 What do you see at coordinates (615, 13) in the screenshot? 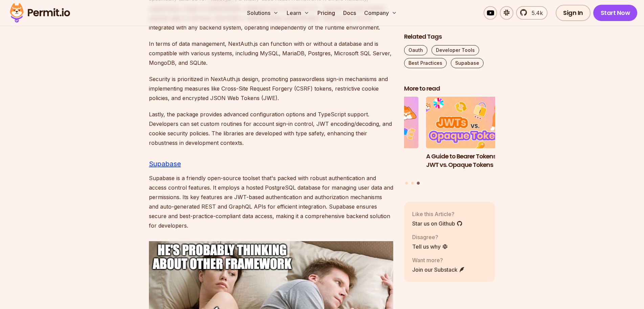
I see `a: Start Now` at bounding box center [615, 13].